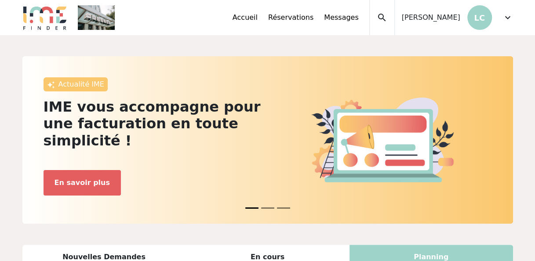  I want to click on div: Actualité IME, so click(76, 84).